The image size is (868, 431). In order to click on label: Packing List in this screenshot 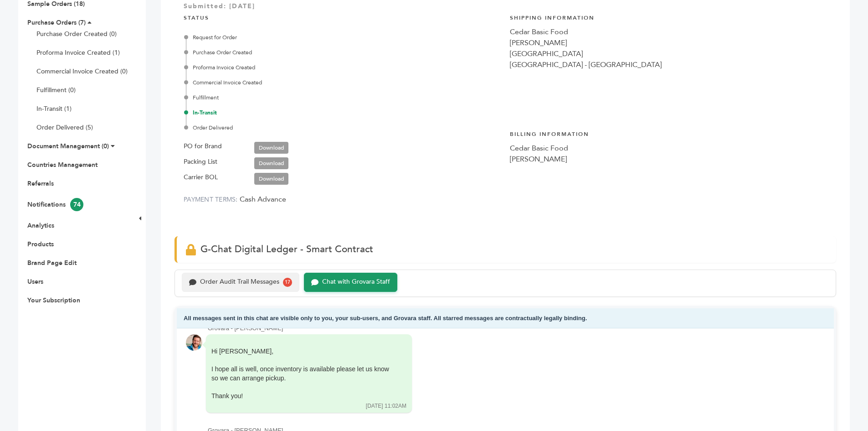, I will do `click(201, 162)`.